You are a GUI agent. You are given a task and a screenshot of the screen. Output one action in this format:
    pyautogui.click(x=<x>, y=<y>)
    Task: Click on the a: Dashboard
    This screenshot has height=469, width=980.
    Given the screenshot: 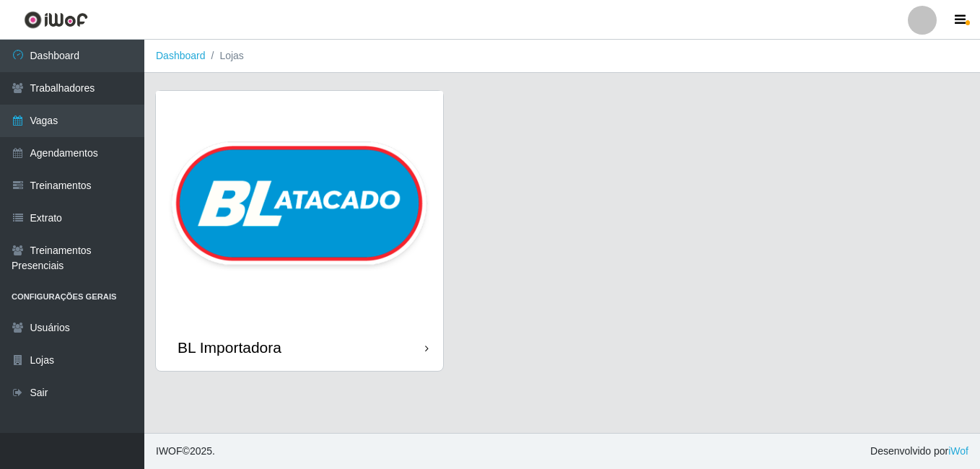 What is the action you would take?
    pyautogui.click(x=180, y=56)
    